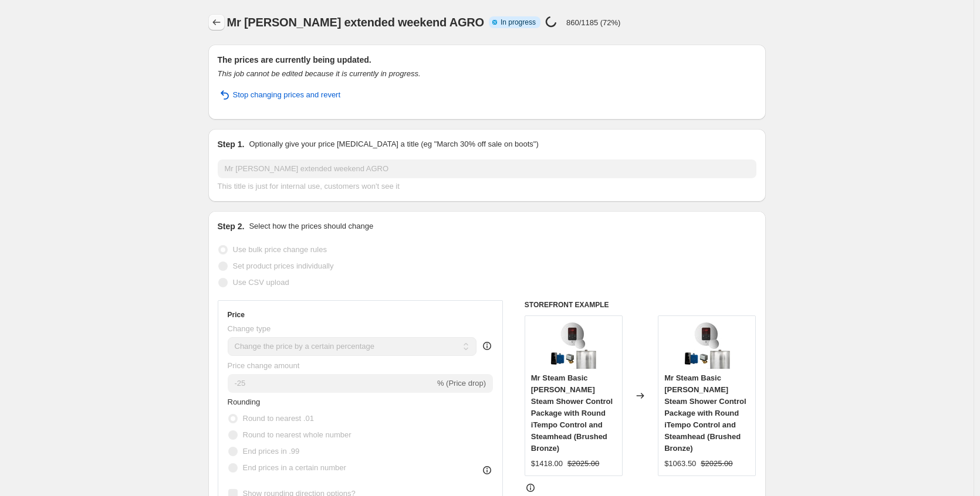  I want to click on div: $1063.50, so click(680, 464).